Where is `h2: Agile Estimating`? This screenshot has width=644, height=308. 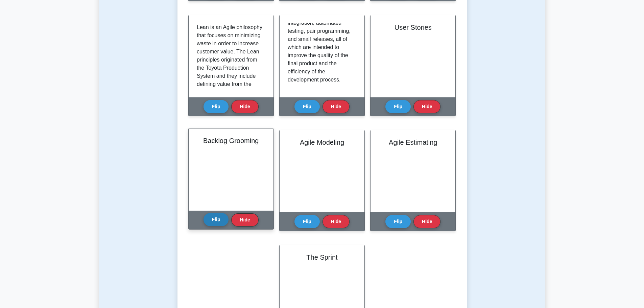 h2: Agile Estimating is located at coordinates (413, 142).